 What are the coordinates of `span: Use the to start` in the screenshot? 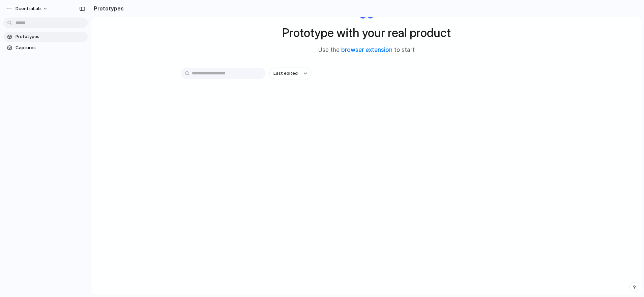 It's located at (366, 50).